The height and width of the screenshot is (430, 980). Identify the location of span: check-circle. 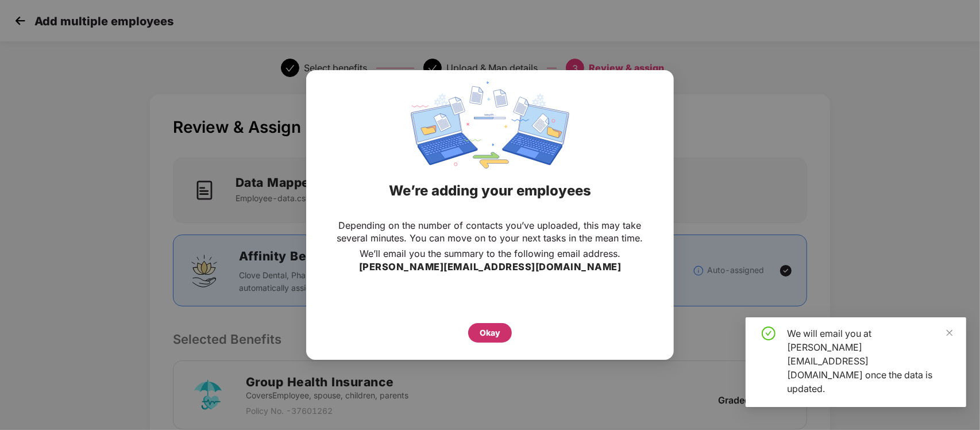
(768, 333).